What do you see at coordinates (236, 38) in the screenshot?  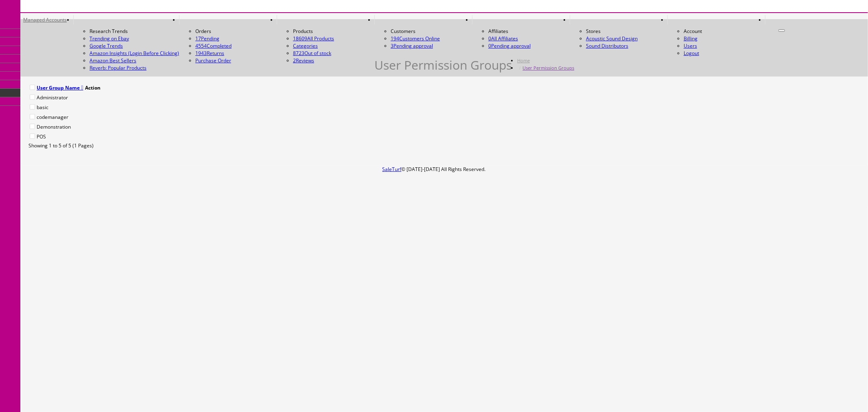 I see `a: 17Pending` at bounding box center [236, 38].